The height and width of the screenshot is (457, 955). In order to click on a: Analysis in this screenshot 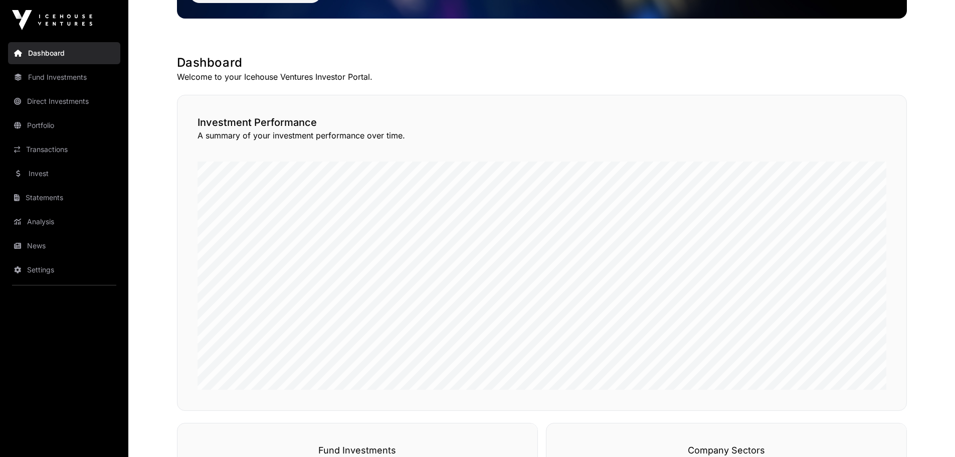, I will do `click(64, 221)`.